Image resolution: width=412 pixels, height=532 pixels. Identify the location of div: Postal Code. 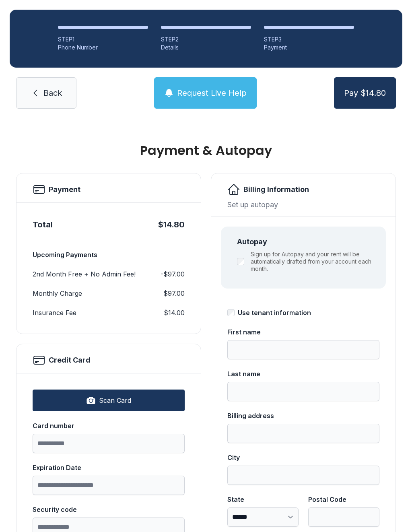
(343, 499).